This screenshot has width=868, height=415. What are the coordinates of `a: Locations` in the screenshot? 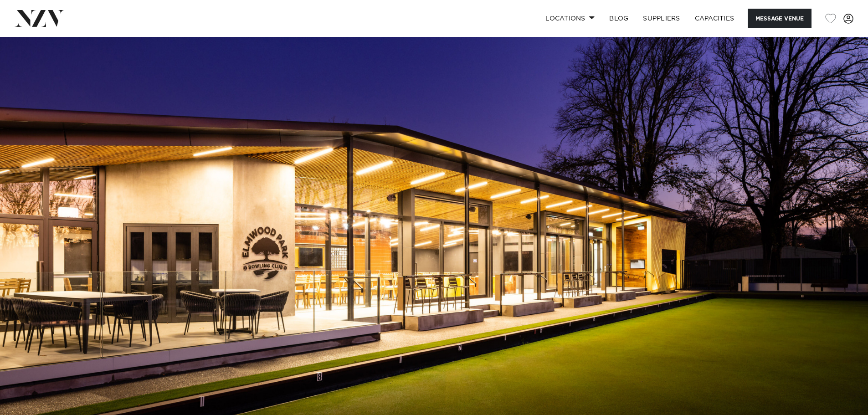 It's located at (570, 18).